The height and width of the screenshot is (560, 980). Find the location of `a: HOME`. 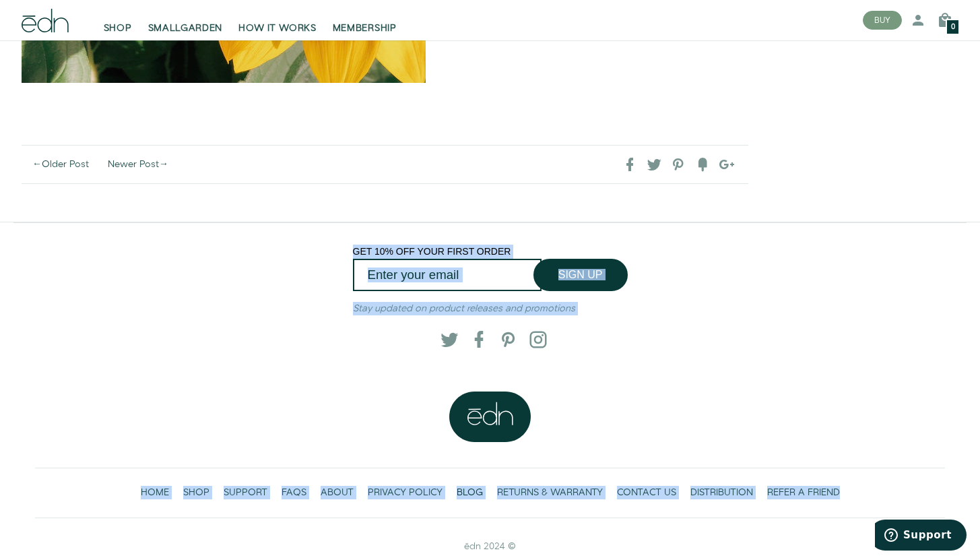

a: HOME is located at coordinates (154, 493).